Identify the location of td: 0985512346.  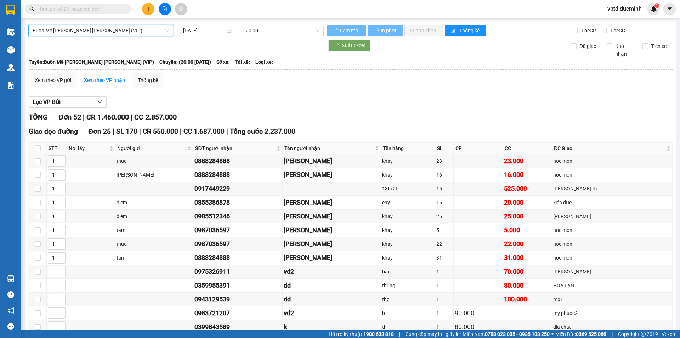
(238, 216).